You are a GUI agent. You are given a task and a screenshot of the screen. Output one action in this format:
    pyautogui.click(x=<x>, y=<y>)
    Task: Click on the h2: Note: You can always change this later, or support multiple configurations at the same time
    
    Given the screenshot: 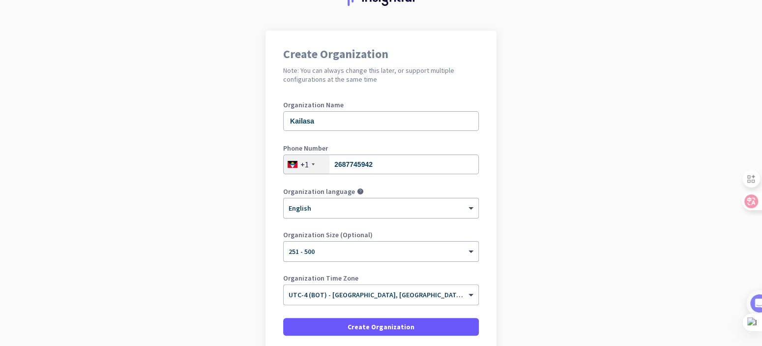 What is the action you would take?
    pyautogui.click(x=381, y=75)
    